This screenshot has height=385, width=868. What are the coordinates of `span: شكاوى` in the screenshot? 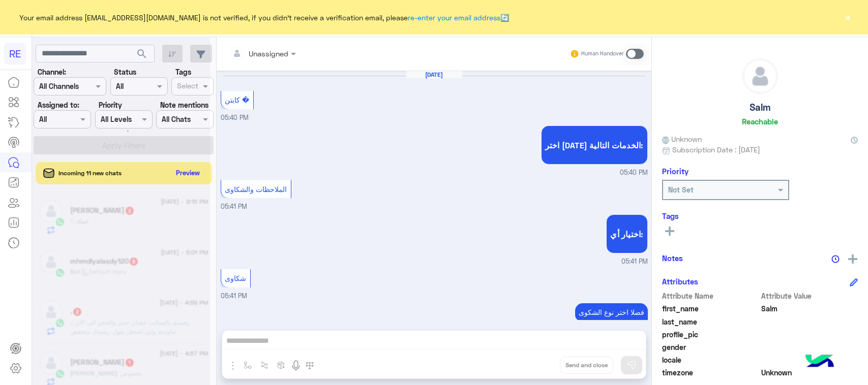 It's located at (236, 278).